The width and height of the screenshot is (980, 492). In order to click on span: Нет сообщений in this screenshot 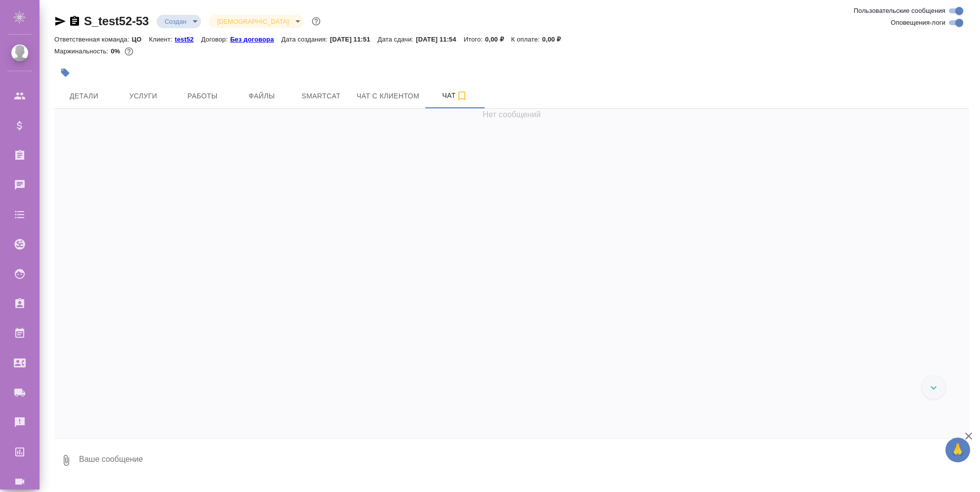, I will do `click(512, 114)`.